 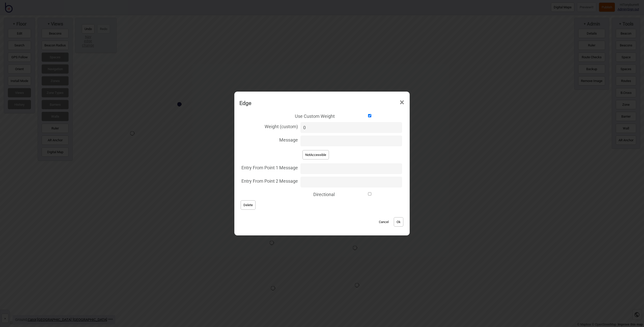 I want to click on input: Message, so click(x=351, y=141).